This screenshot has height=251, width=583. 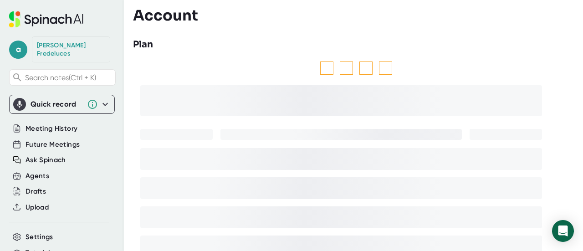 I want to click on span: Search notes (Ctrl + K), so click(x=69, y=77).